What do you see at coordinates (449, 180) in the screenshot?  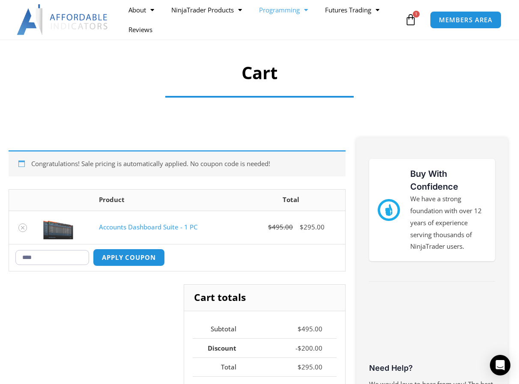 I see `h3: Buy With Confidence` at bounding box center [449, 180].